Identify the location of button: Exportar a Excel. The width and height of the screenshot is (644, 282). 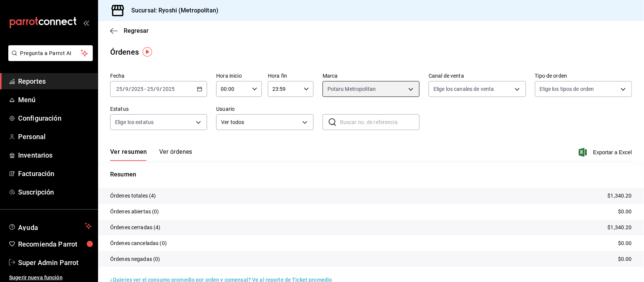
(606, 152).